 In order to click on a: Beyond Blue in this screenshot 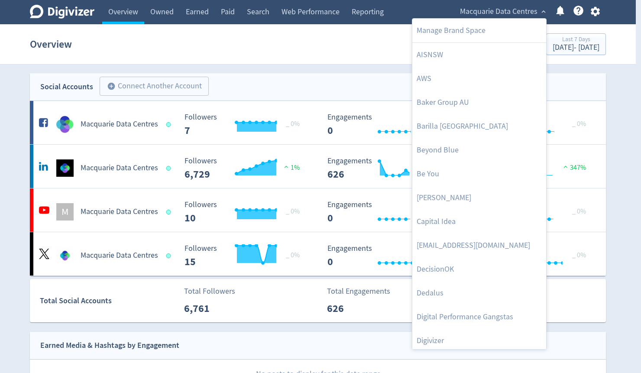, I will do `click(479, 150)`.